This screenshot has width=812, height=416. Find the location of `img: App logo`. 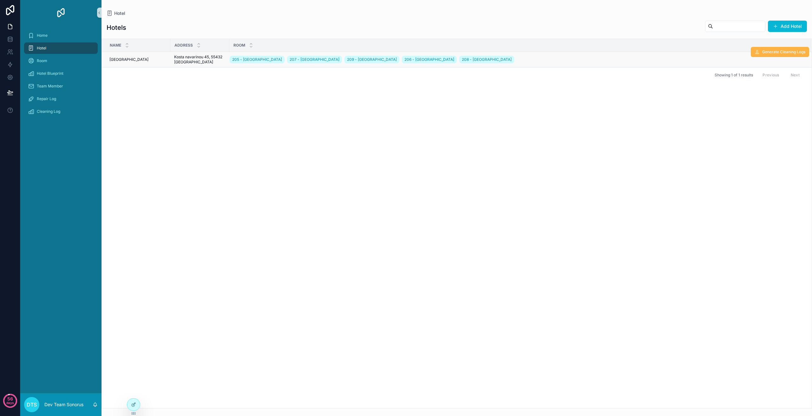

img: App logo is located at coordinates (61, 13).